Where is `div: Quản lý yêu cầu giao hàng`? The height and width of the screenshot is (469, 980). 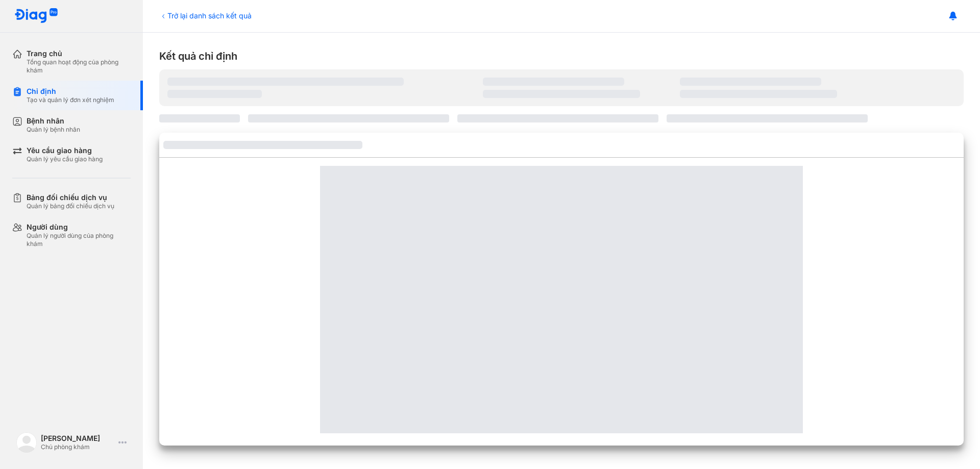
div: Quản lý yêu cầu giao hàng is located at coordinates (64, 159).